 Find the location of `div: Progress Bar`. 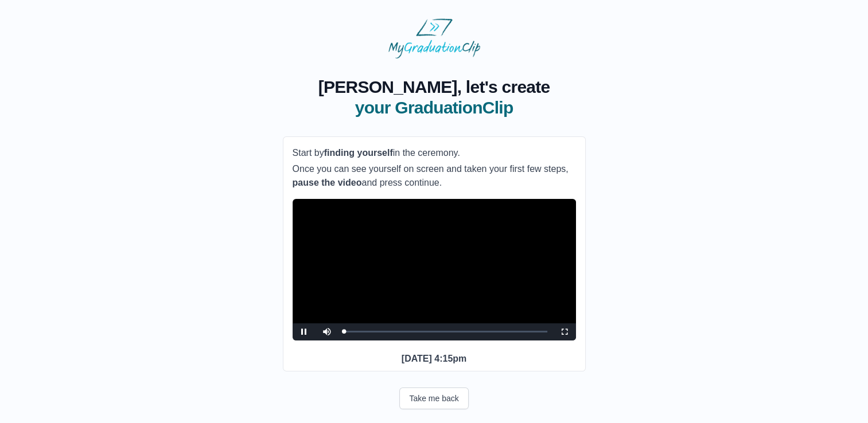

div: Progress Bar is located at coordinates (446, 331).